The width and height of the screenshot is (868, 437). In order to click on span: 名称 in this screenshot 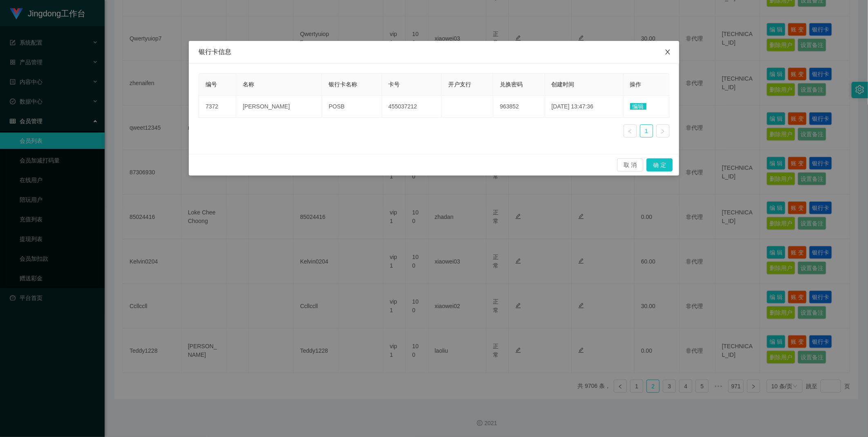, I will do `click(249, 84)`.